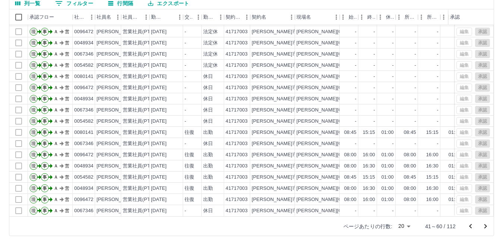 This screenshot has width=503, height=245. Describe the element at coordinates (368, 177) in the screenshot. I see `div: 15:15` at that location.